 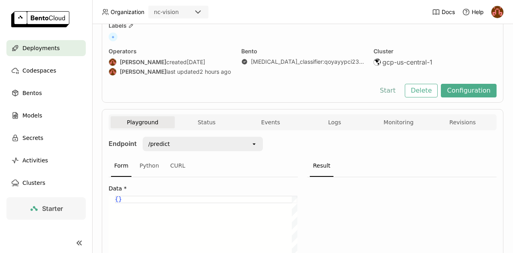 I want to click on div: last updated, so click(x=170, y=72).